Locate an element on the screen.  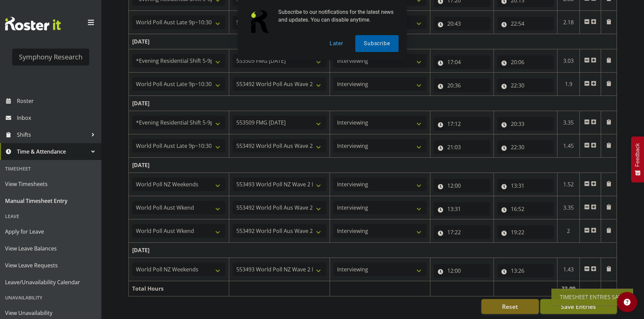
img: notification icon is located at coordinates (259, 22).